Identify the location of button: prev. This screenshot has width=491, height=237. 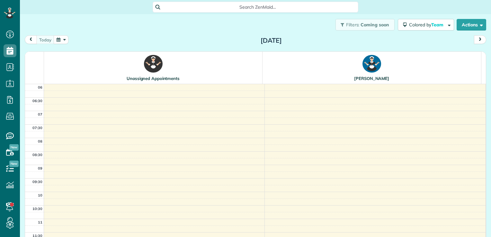
(31, 40).